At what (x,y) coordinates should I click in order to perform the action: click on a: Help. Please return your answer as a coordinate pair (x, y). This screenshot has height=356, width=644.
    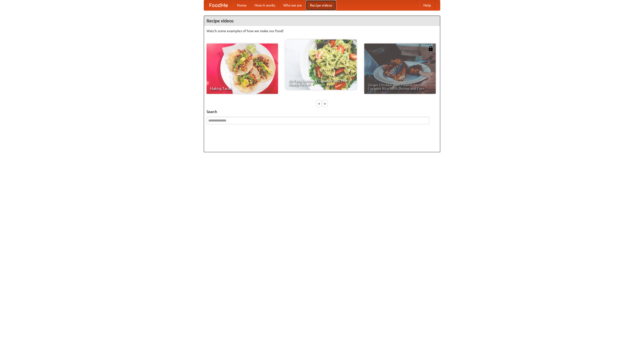
    Looking at the image, I should click on (427, 6).